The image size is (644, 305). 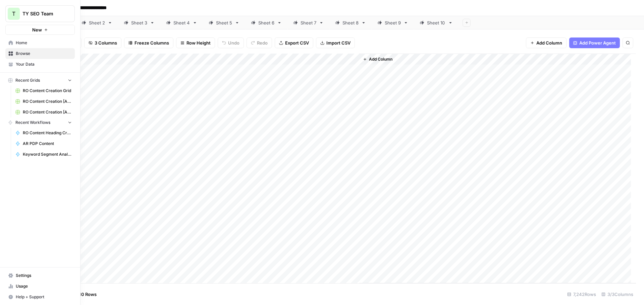 I want to click on span: RO Content Creation [Anil] w/o Google Scrape Grid, so click(x=47, y=112).